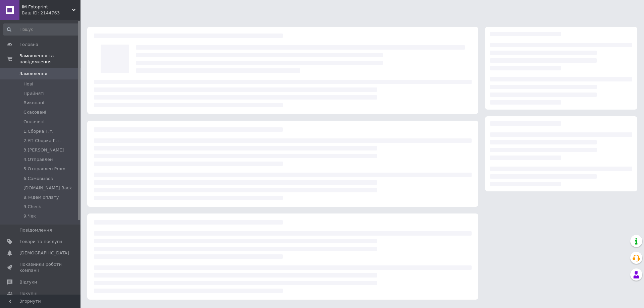 This screenshot has width=644, height=308. I want to click on span: Повідомлення, so click(36, 230).